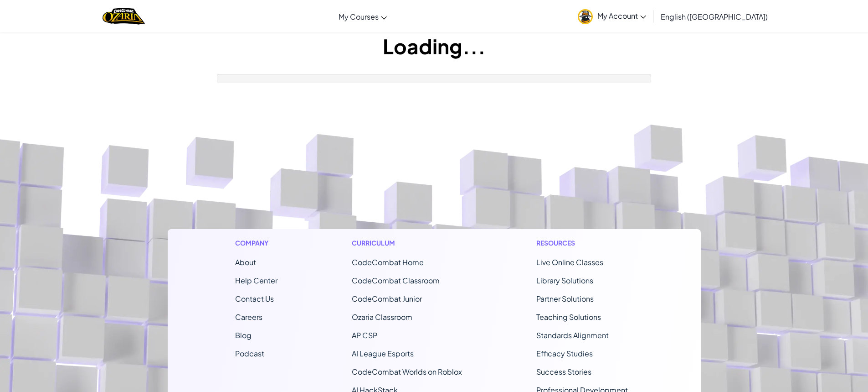 This screenshot has height=392, width=868. What do you see at coordinates (407, 371) in the screenshot?
I see `a: CodeCombat Worlds on Roblox` at bounding box center [407, 371].